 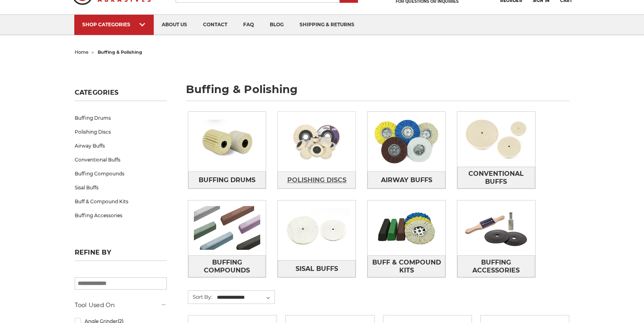 What do you see at coordinates (227, 180) in the screenshot?
I see `span: Buffing Drums` at bounding box center [227, 180].